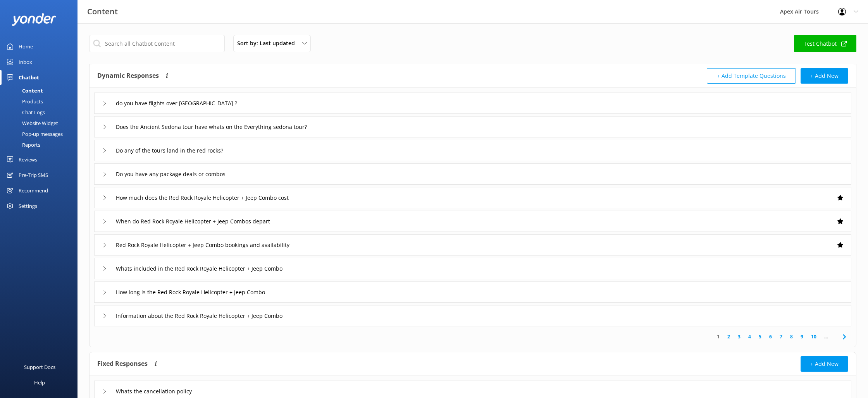  I want to click on h4: Fixed Responses, so click(122, 364).